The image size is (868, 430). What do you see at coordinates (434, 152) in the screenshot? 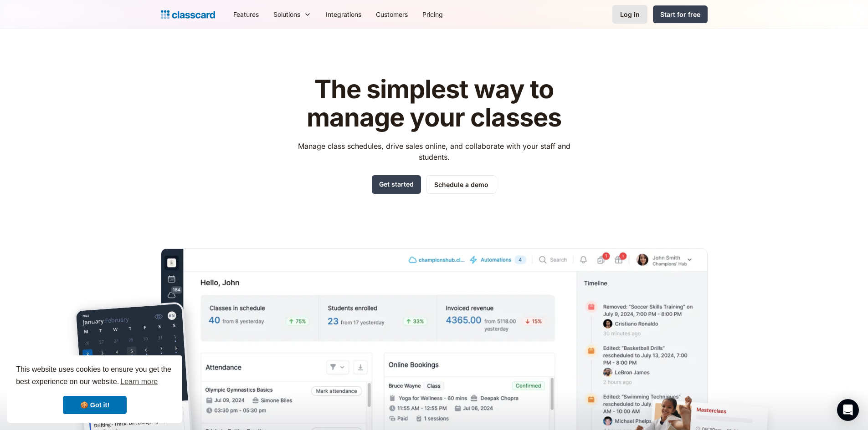
I see `p: Manage class schedules, drive sales online, and collaborate with your staff and students.` at bounding box center [434, 152].